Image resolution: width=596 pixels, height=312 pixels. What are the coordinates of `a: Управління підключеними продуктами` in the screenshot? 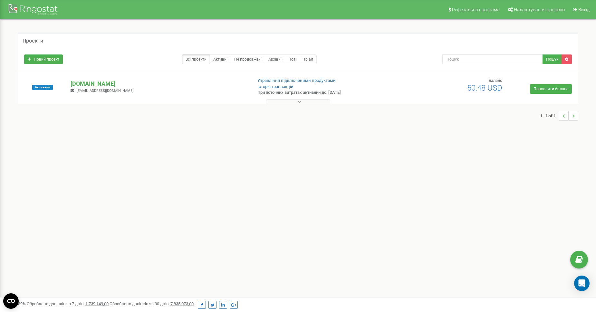 It's located at (297, 80).